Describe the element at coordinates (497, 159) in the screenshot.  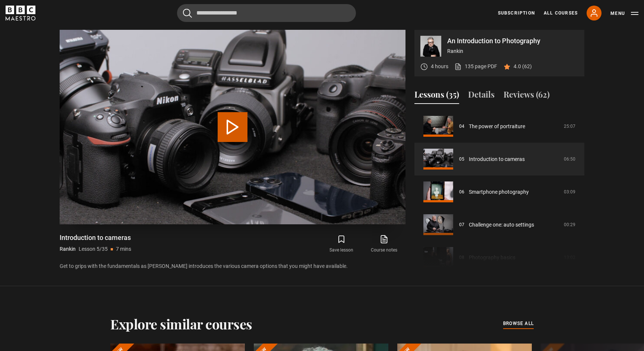
I see `a: Introduction to cameras` at that location.